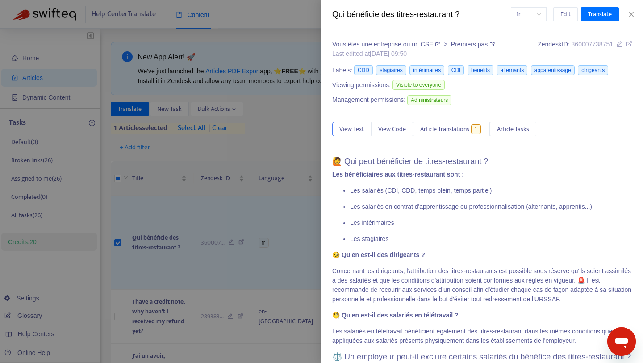 The width and height of the screenshot is (643, 363). I want to click on strong: Les bénéficiaires aux titres-restaurant sont :, so click(398, 174).